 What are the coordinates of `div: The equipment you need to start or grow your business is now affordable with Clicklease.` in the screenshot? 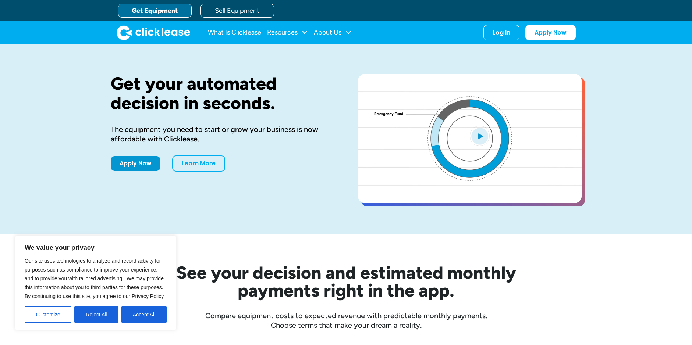 It's located at (223, 134).